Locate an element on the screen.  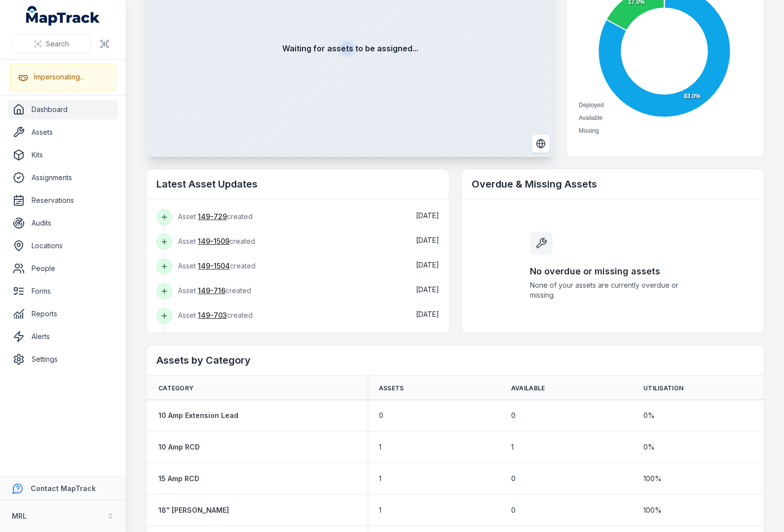
a: Kits is located at coordinates (62, 155).